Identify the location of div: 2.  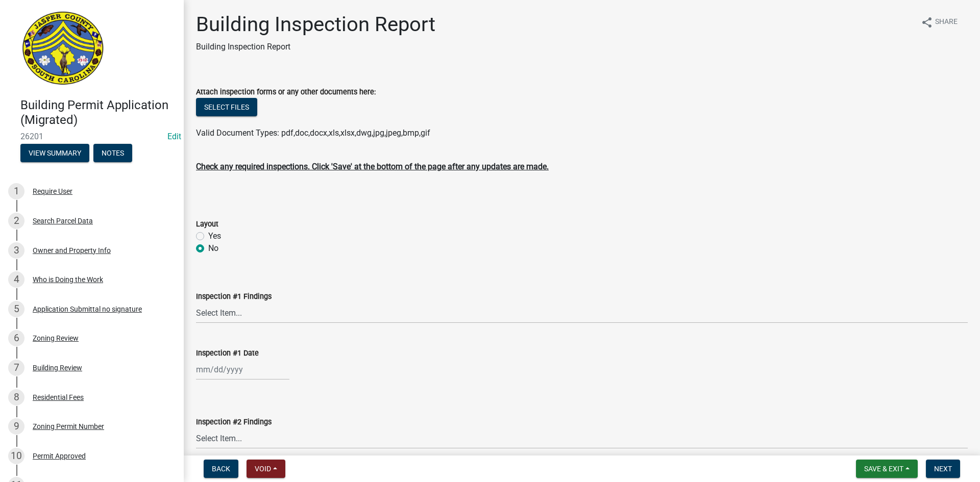
(16, 221).